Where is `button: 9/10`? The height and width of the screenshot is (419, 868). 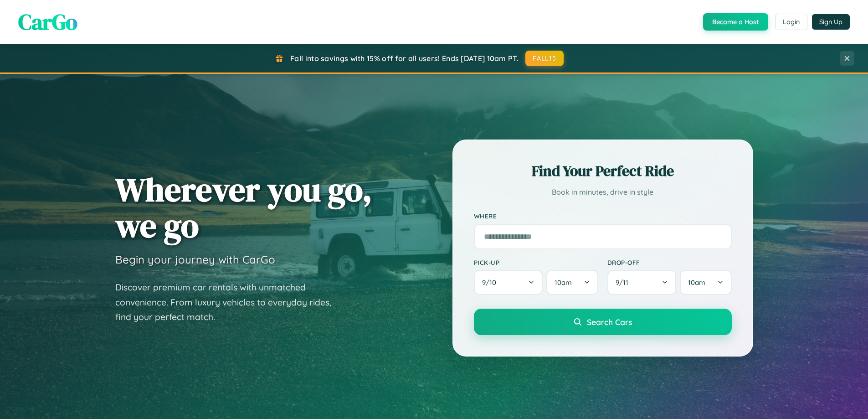
button: 9/10 is located at coordinates (509, 282).